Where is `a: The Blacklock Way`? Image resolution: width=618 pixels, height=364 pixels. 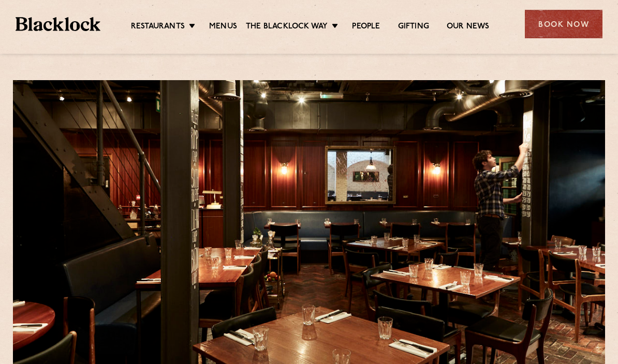 a: The Blacklock Way is located at coordinates (287, 27).